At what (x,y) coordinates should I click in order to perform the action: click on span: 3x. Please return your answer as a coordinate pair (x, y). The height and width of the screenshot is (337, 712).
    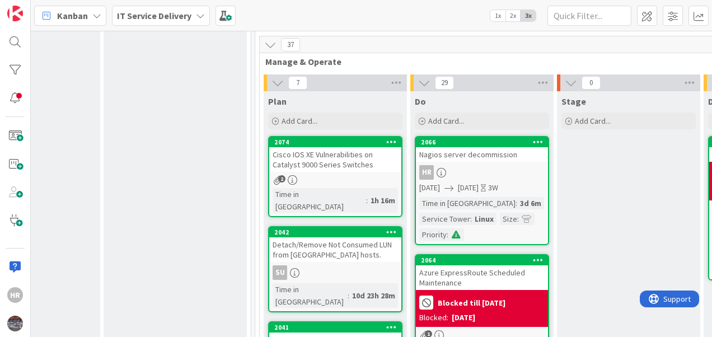
    Looking at the image, I should click on (528, 16).